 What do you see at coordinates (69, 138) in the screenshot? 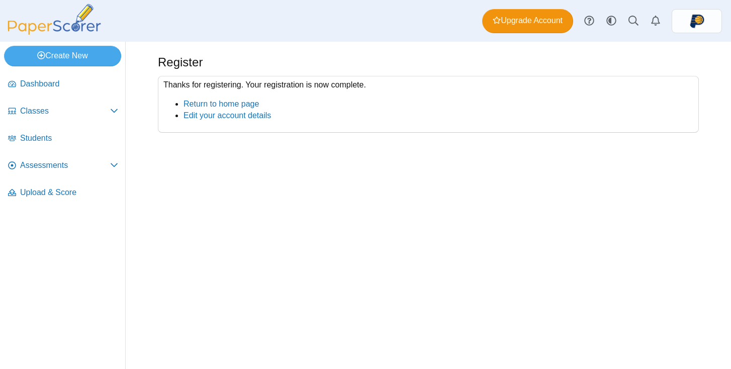
I see `span: Students` at bounding box center [69, 138].